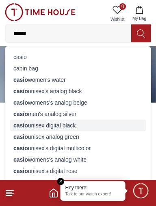 Image resolution: width=156 pixels, height=206 pixels. Describe the element at coordinates (78, 182) in the screenshot. I see `div: men's analog mineral` at that location.